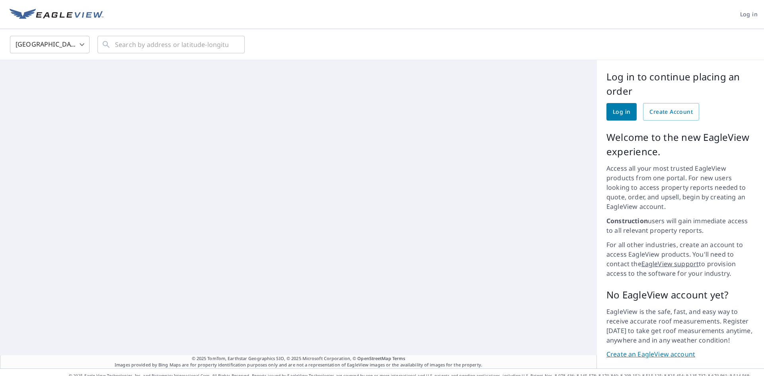 The image size is (764, 376). I want to click on a: EagleView support, so click(670, 264).